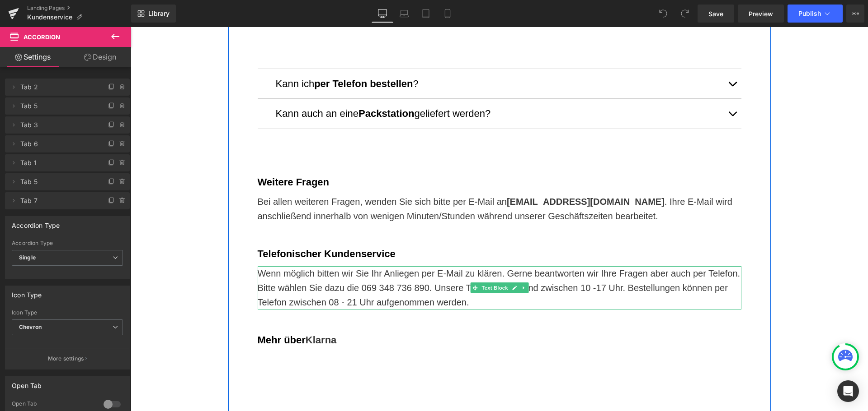  I want to click on b: Mehr über, so click(167, 313).